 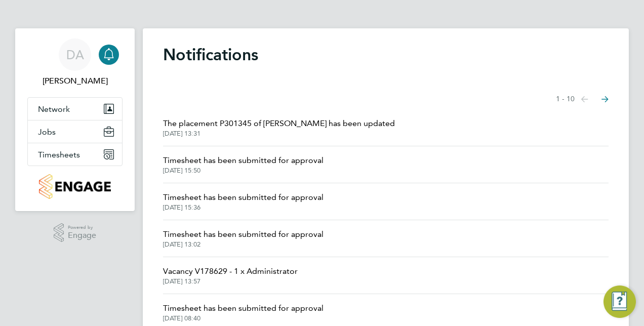 What do you see at coordinates (75, 132) in the screenshot?
I see `button: Jobs` at bounding box center [75, 132].